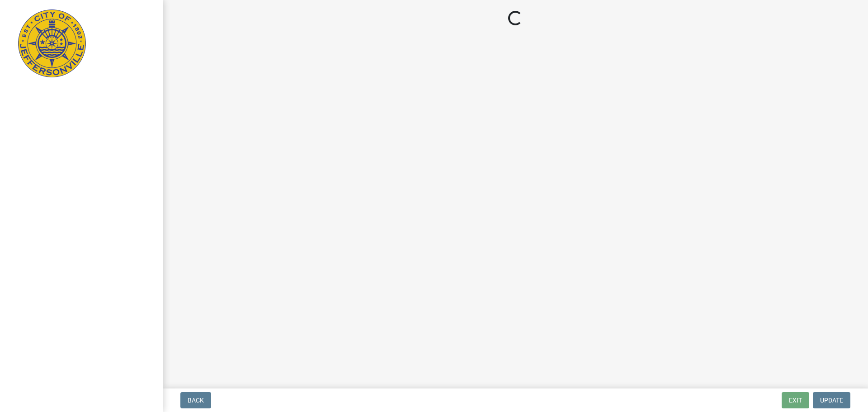 Image resolution: width=868 pixels, height=412 pixels. I want to click on button: Back, so click(195, 400).